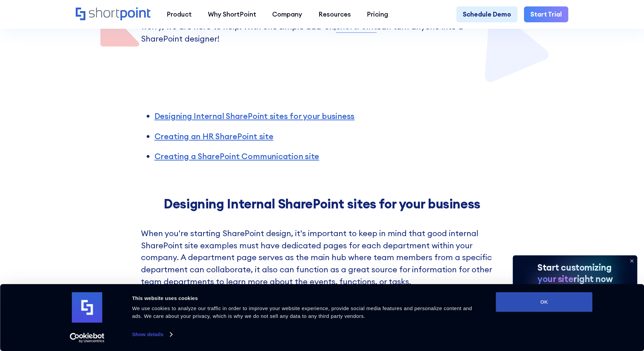  I want to click on a: Product, so click(179, 15).